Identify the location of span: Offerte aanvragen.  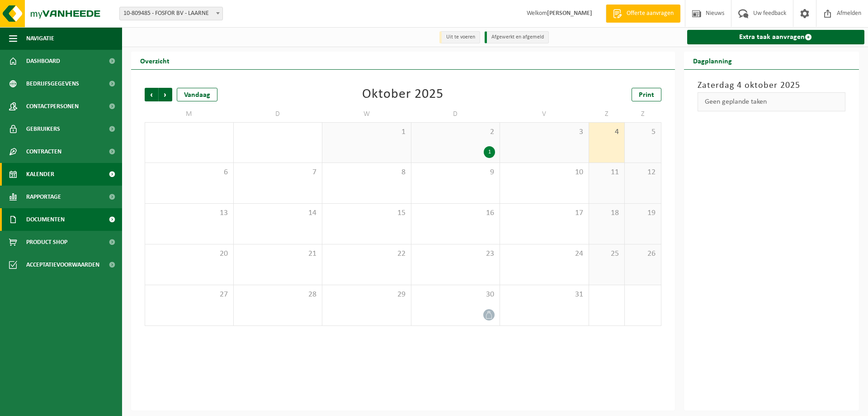
(650, 13).